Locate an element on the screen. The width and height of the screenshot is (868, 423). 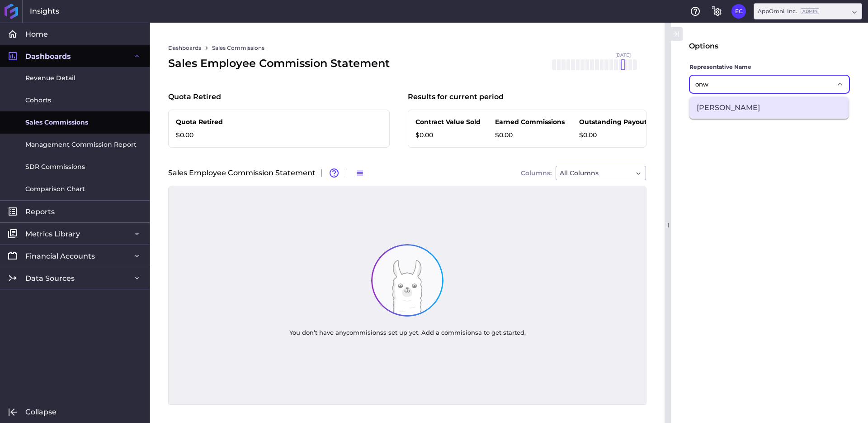
span: Reports is located at coordinates (40, 212).